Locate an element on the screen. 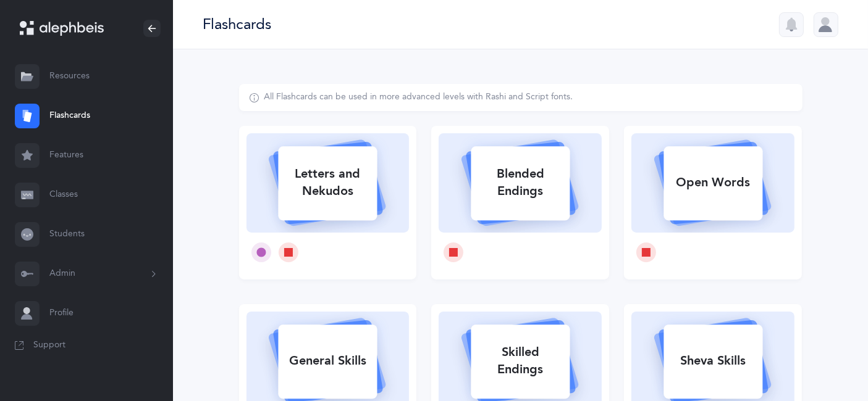 This screenshot has width=868, height=401. span: Support is located at coordinates (49, 346).